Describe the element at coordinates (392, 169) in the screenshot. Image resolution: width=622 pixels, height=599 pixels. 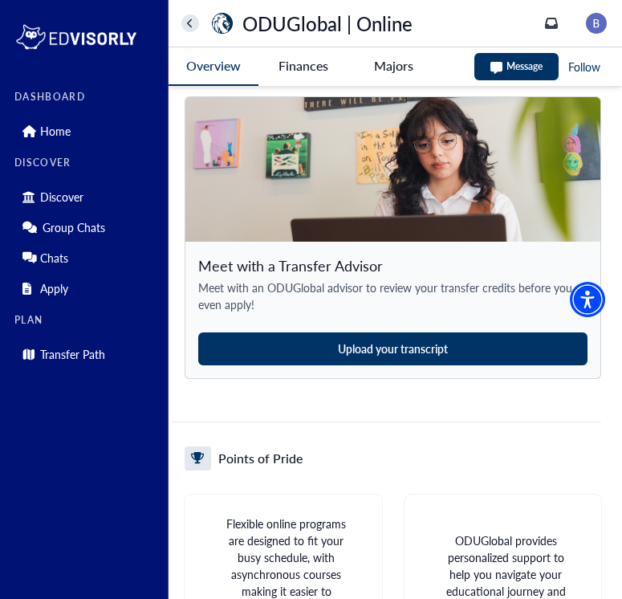
I see `img: Meet with a Transfer Advisor` at that location.